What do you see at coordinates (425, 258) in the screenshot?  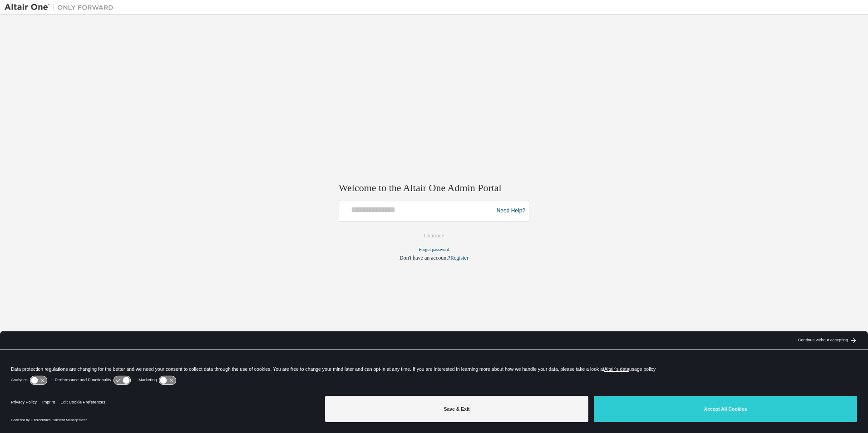 I see `span: Don't have an account?` at bounding box center [425, 258].